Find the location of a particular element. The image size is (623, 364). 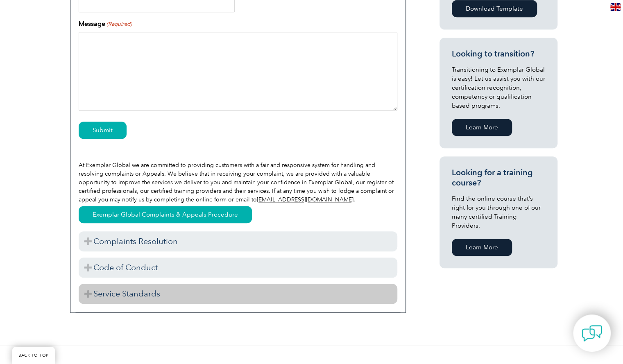

h3: Code of Conduct is located at coordinates (238, 267).